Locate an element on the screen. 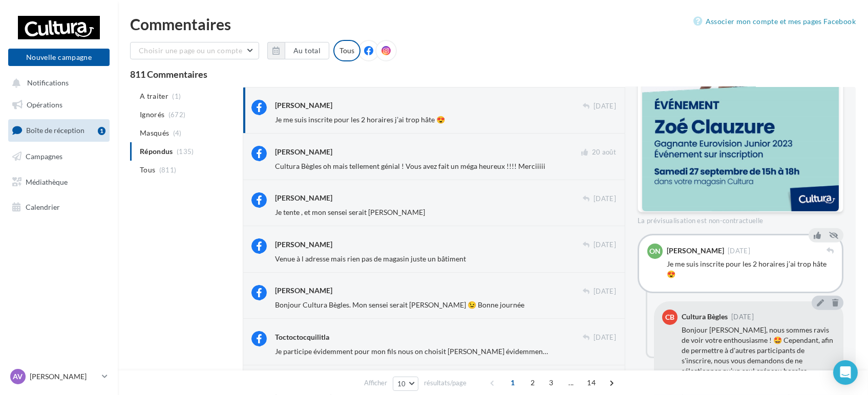 The height and width of the screenshot is (395, 868). span: Campagnes is located at coordinates (44, 156).